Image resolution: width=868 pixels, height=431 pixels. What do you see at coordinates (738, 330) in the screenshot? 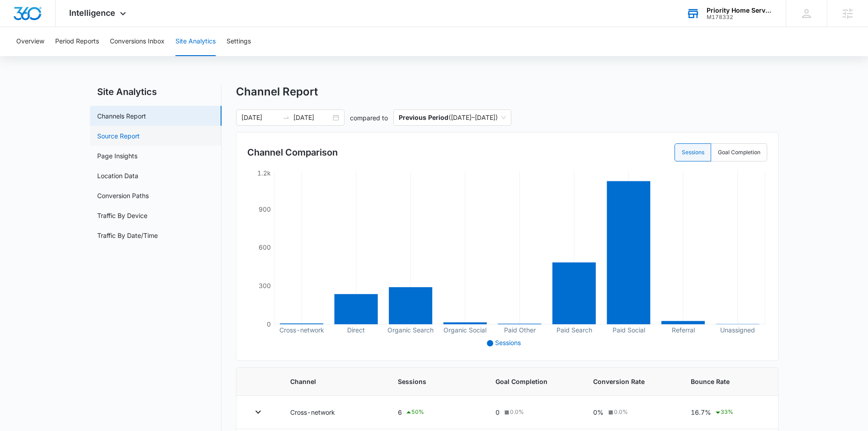
I see `tspan: Unassigned` at bounding box center [738, 330].